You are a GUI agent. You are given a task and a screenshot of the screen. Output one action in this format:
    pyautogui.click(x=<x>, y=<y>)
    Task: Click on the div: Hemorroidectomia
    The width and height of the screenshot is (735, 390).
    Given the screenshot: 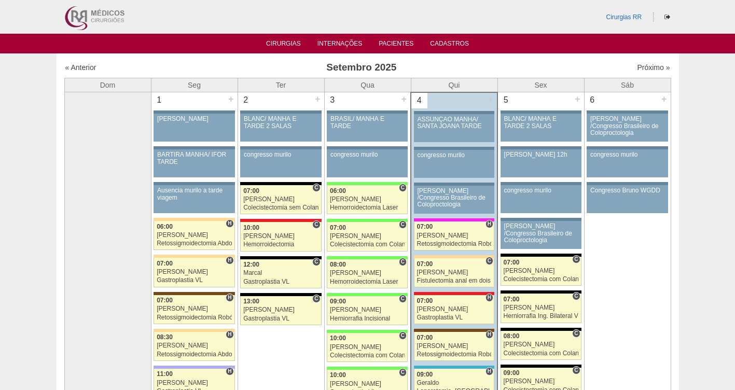 What is the action you would take?
    pyautogui.click(x=281, y=244)
    